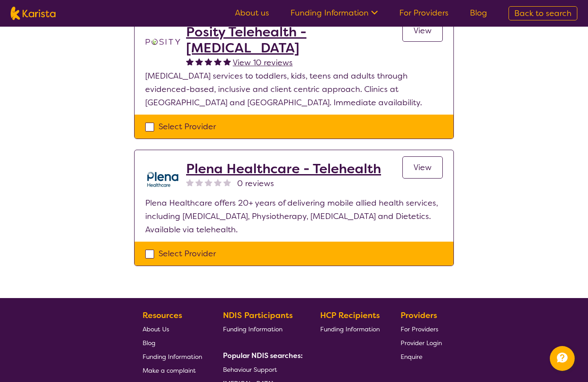 The width and height of the screenshot is (588, 382). Describe the element at coordinates (419, 316) in the screenshot. I see `b: Providers` at that location.